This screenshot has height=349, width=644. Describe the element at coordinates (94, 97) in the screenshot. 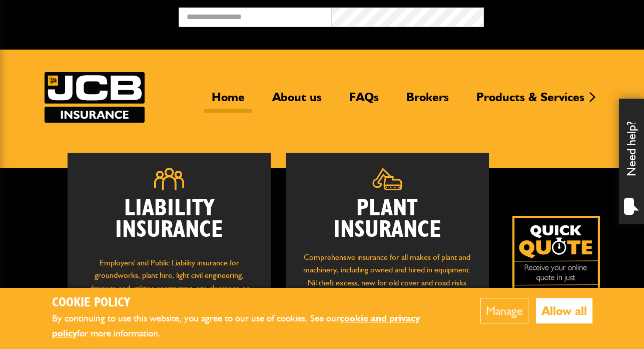

I see `a: JCB Insurance Services` at that location.